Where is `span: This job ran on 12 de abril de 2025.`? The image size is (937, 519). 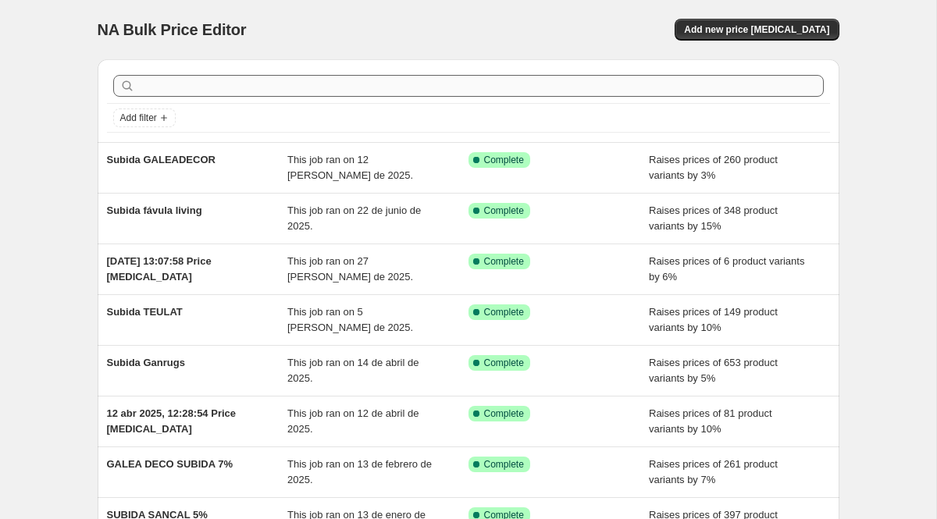
span: This job ran on 12 de abril de 2025. is located at coordinates (353, 421).